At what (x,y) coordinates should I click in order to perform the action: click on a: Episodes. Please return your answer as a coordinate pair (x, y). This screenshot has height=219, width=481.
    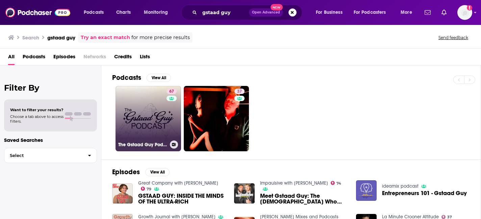
    Looking at the image, I should click on (64, 58).